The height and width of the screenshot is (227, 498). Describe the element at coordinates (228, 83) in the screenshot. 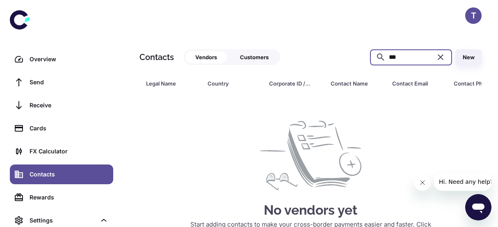

I see `div: Country` at that location.